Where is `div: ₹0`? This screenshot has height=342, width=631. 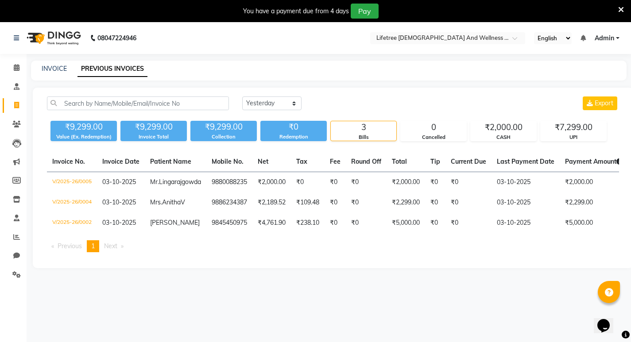 div: ₹0 is located at coordinates (294, 127).